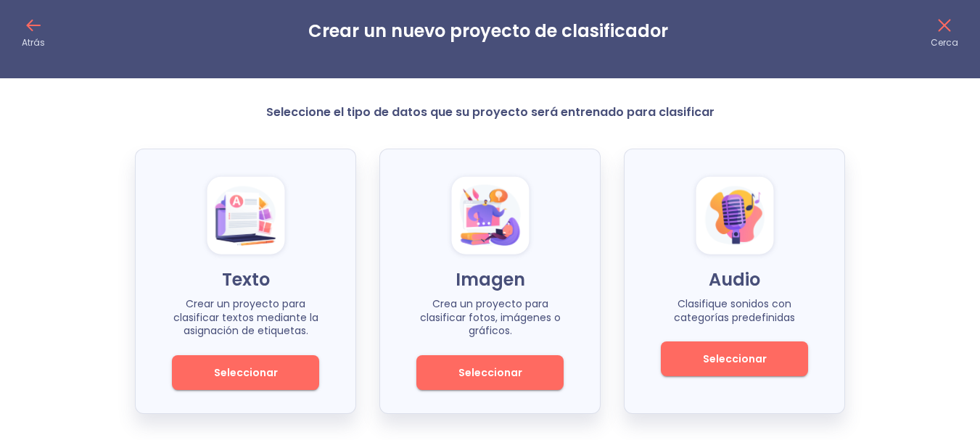  What do you see at coordinates (488, 31) in the screenshot?
I see `font: Crear un nuevo proyecto de clasificador` at bounding box center [488, 31].